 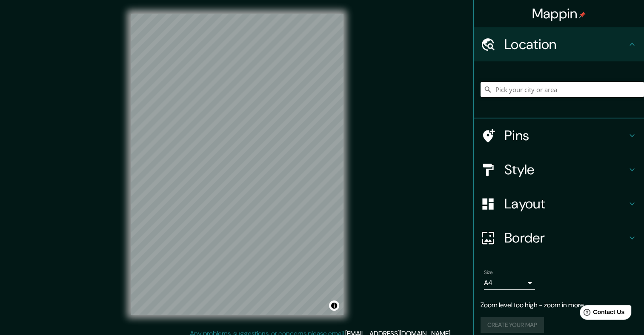 I want to click on img: pin-icon.png, so click(x=582, y=15).